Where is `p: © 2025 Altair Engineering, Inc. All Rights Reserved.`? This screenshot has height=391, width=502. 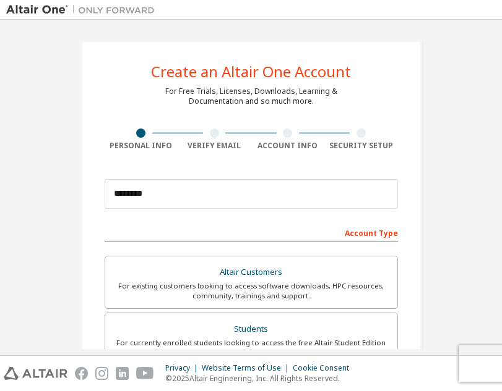
p: © 2025 Altair Engineering, Inc. All Rights Reserved. is located at coordinates (260, 378).